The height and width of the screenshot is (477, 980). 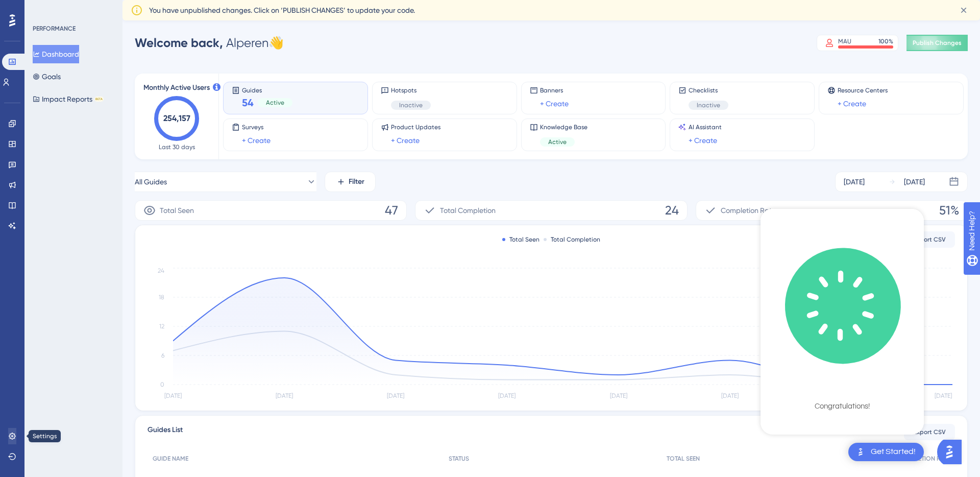 What do you see at coordinates (54, 29) in the screenshot?
I see `div: PERFORMANCE` at bounding box center [54, 29].